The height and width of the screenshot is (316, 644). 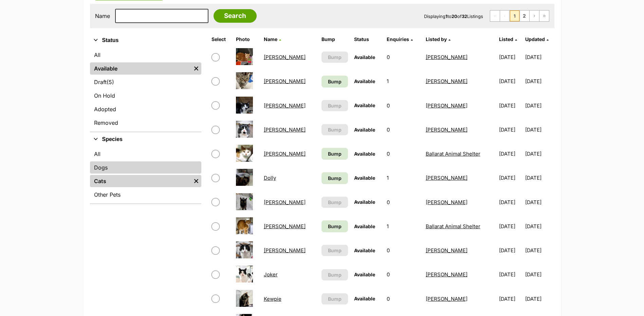 I want to click on a: Joker, so click(x=271, y=274).